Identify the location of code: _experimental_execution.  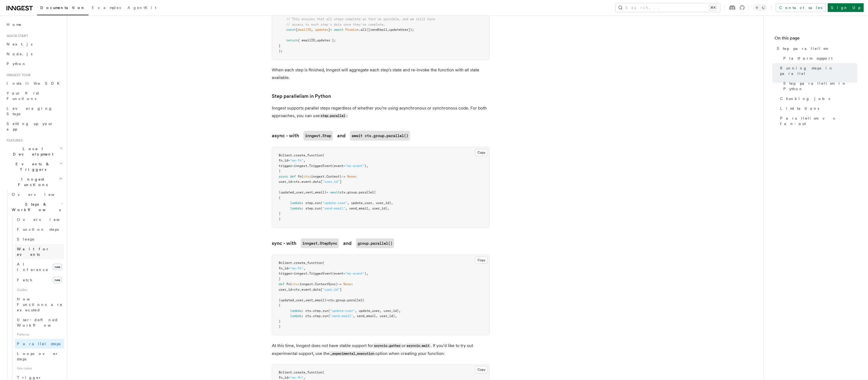
(353, 354).